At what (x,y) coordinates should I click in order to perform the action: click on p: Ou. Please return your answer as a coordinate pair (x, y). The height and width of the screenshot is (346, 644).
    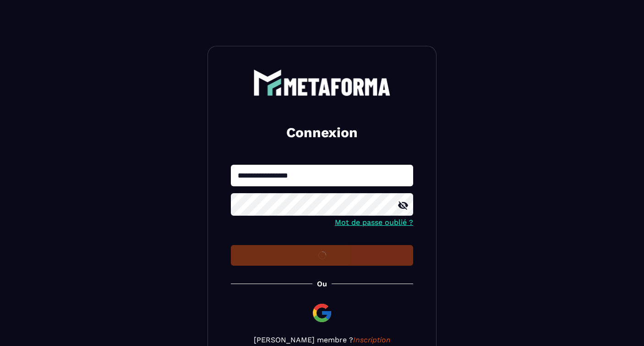
    Looking at the image, I should click on (322, 283).